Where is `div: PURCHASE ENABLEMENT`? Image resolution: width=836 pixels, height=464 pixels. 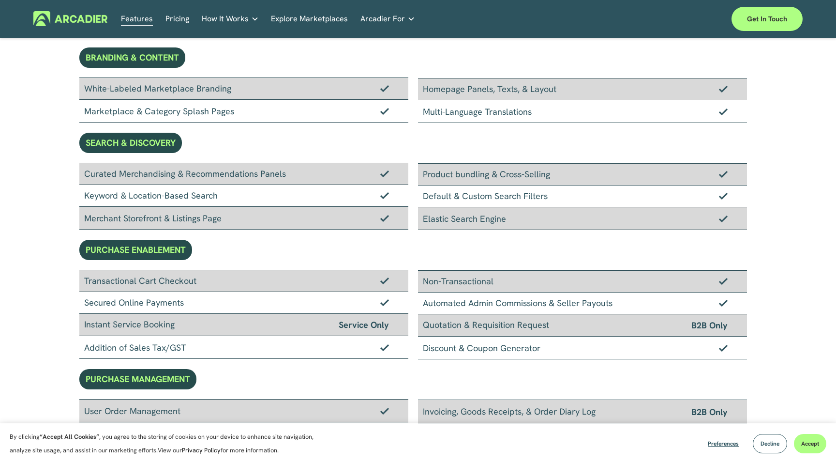 div: PURCHASE ENABLEMENT is located at coordinates (135, 250).